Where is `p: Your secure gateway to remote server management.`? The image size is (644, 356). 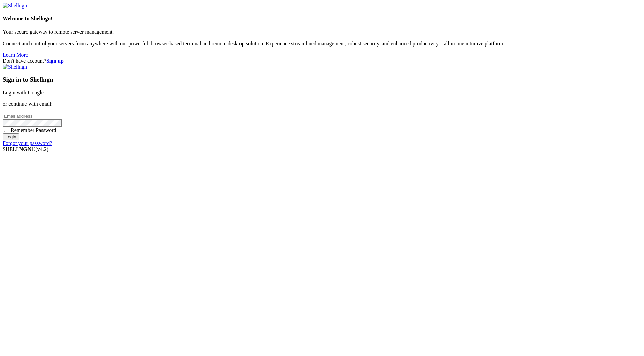
p: Your secure gateway to remote server management. is located at coordinates (322, 32).